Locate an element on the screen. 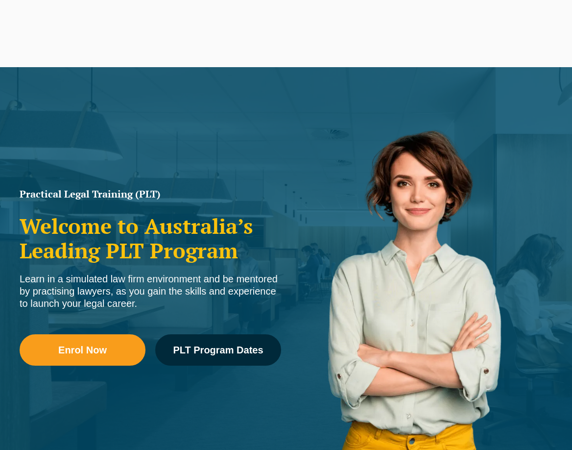 This screenshot has height=450, width=572. a: Enrol Now is located at coordinates (82, 350).